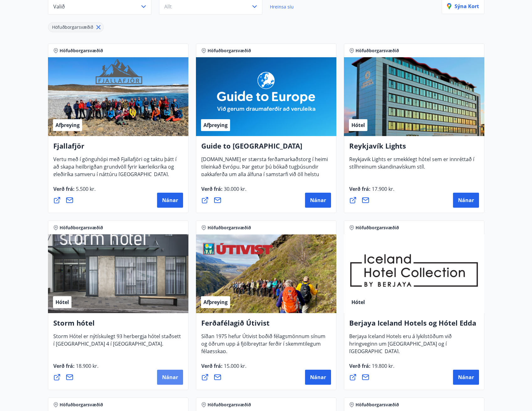 The height and width of the screenshot is (411, 532). What do you see at coordinates (382, 366) in the screenshot?
I see `span: 19.800 kr.` at bounding box center [382, 366].